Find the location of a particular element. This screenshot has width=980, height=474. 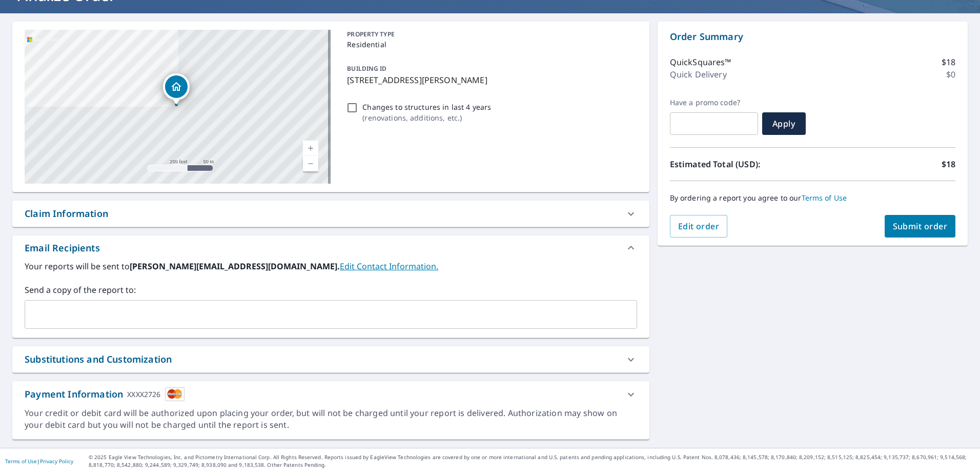

p: BUILDING ID is located at coordinates (367, 68).